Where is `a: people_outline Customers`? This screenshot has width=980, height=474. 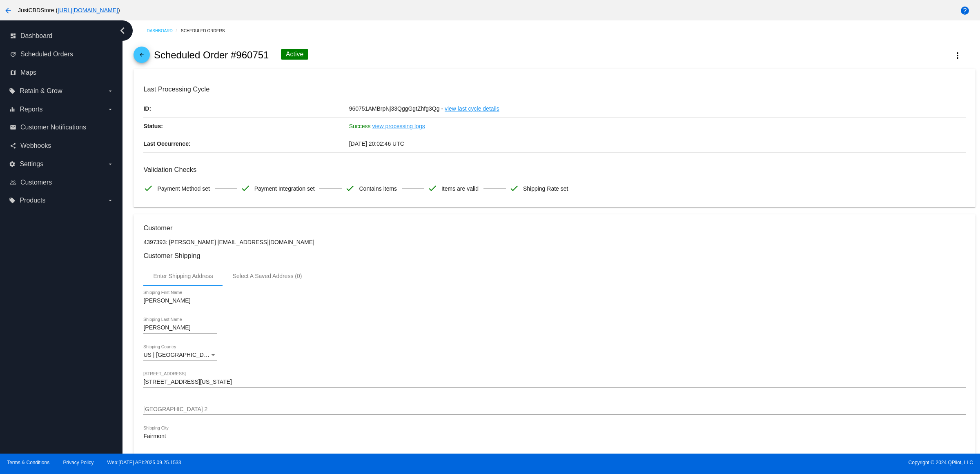
a: people_outline Customers is located at coordinates (62, 183).